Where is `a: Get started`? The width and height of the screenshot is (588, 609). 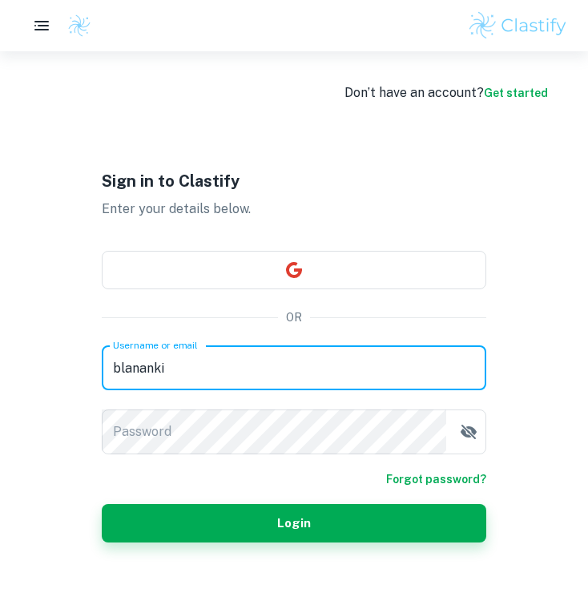 a: Get started is located at coordinates (516, 93).